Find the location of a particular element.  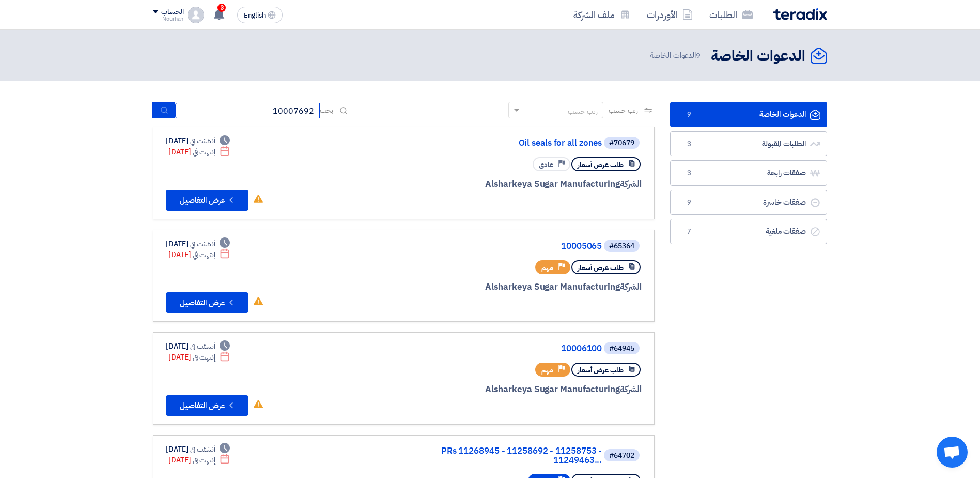

a: صفقات ملغية7 is located at coordinates (749, 231).